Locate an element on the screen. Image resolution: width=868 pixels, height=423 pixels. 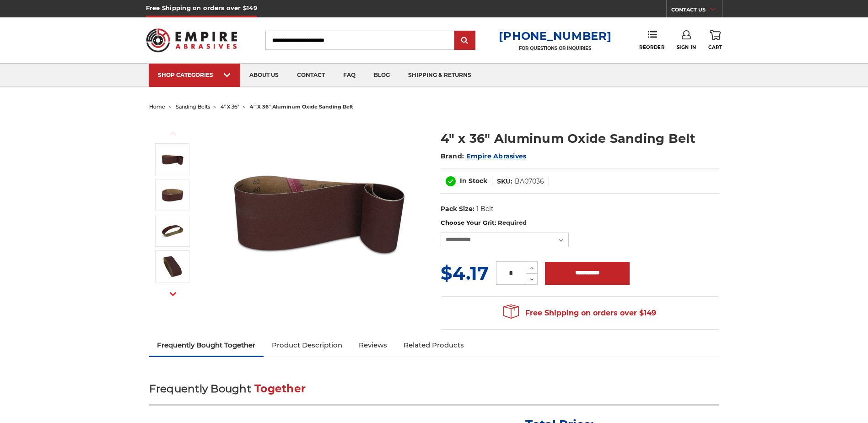
dt: SKU: is located at coordinates (505, 181).